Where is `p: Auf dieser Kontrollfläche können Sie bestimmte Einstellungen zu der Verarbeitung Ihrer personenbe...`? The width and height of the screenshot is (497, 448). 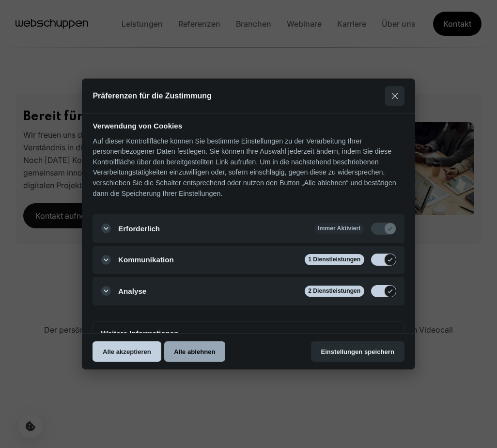
p: Auf dieser Kontrollfläche können Sie bestimmte Einstellungen zu der Verarbeitung Ihrer personenbe... is located at coordinates (248, 168).